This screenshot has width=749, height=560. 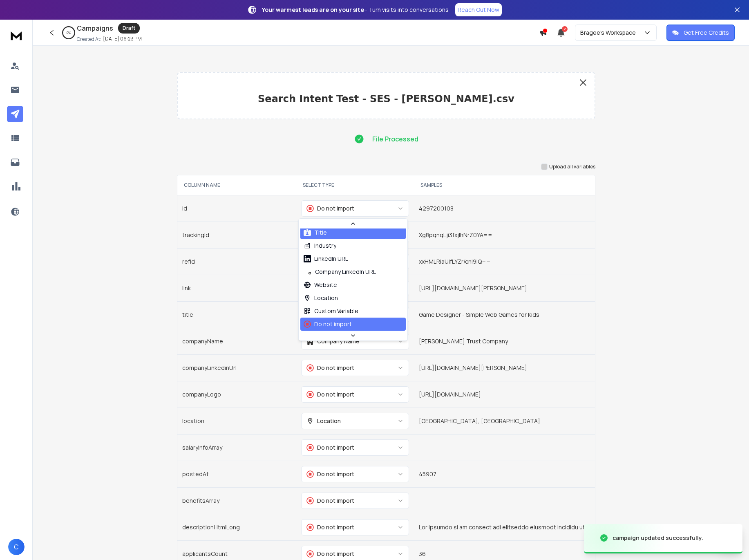 I want to click on img: logo, so click(x=16, y=35).